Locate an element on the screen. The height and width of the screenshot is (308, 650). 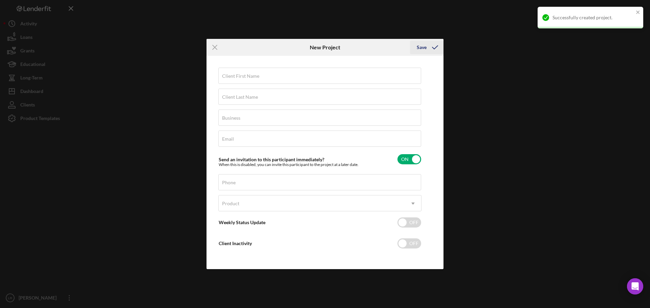
label: Email is located at coordinates (228, 139).